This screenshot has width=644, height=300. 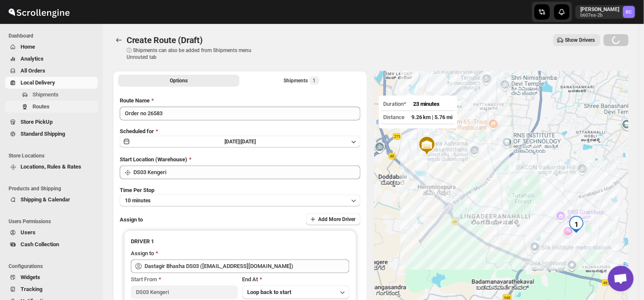 I want to click on span: Distance, so click(x=394, y=117).